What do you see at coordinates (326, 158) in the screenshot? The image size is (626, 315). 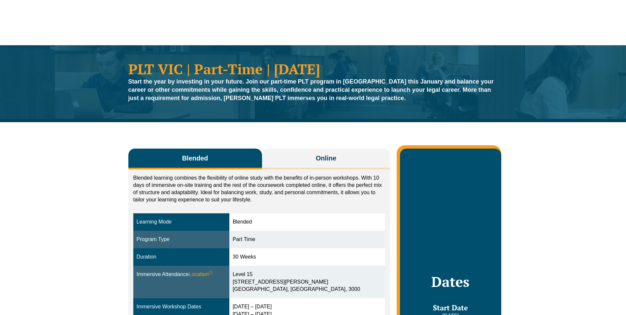 I see `span: Online` at bounding box center [326, 158].